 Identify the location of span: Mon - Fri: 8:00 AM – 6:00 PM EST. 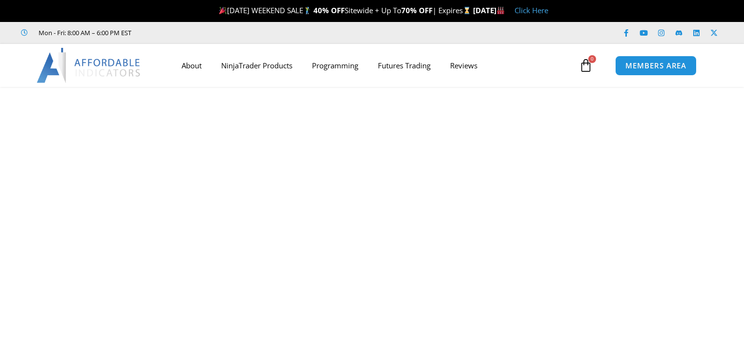
(84, 33).